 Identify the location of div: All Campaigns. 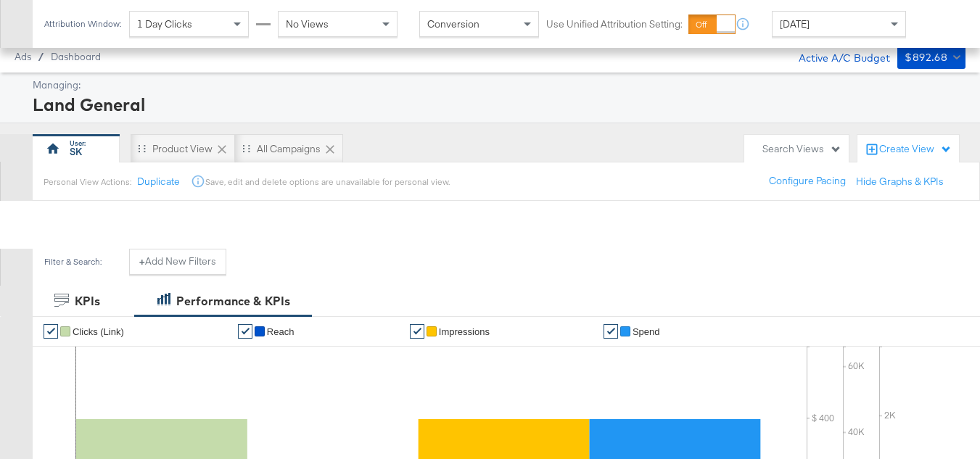
(289, 149).